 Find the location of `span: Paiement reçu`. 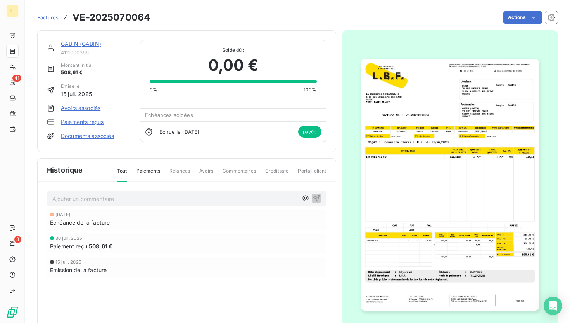

span: Paiement reçu is located at coordinates (69, 246).